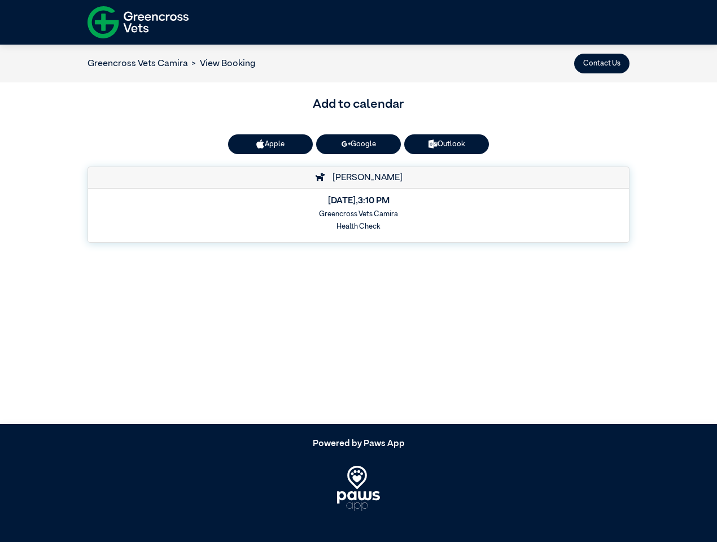 This screenshot has width=717, height=542. I want to click on button: Apple, so click(270, 144).